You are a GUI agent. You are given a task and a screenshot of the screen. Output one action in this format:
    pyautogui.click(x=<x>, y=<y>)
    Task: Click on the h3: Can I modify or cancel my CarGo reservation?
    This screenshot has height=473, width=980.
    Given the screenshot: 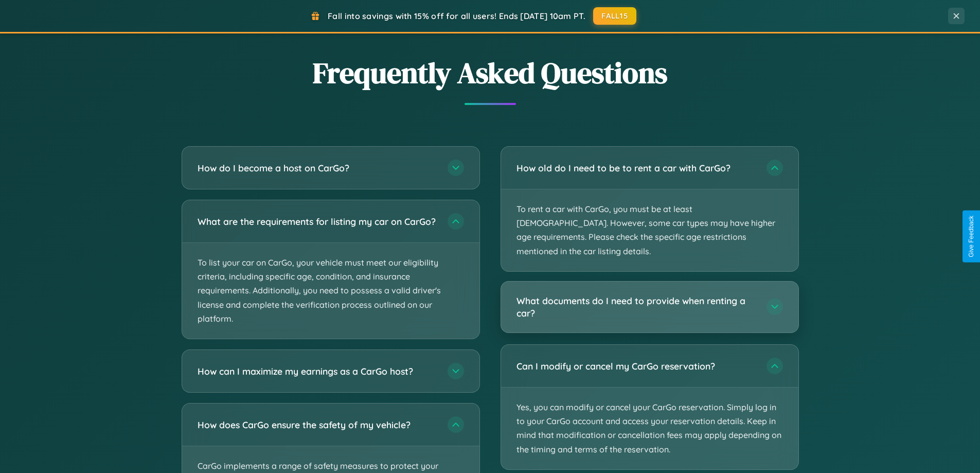 What is the action you would take?
    pyautogui.click(x=637, y=366)
    